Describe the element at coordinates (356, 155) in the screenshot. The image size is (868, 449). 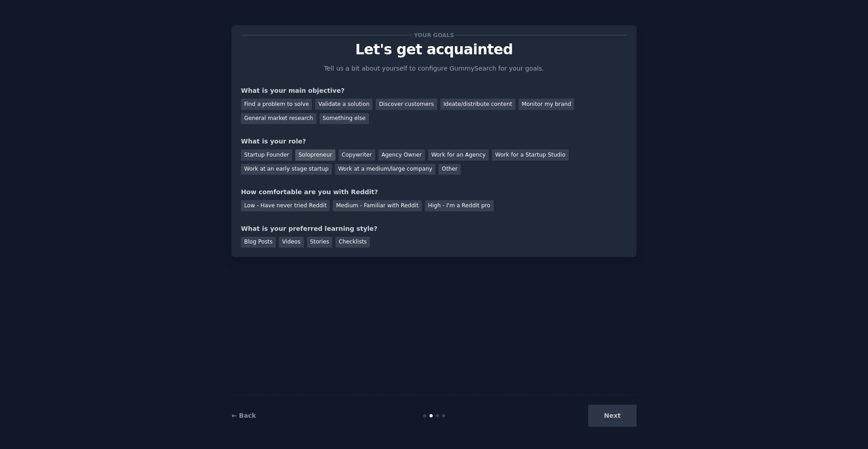
I see `div: Copywriter` at that location.